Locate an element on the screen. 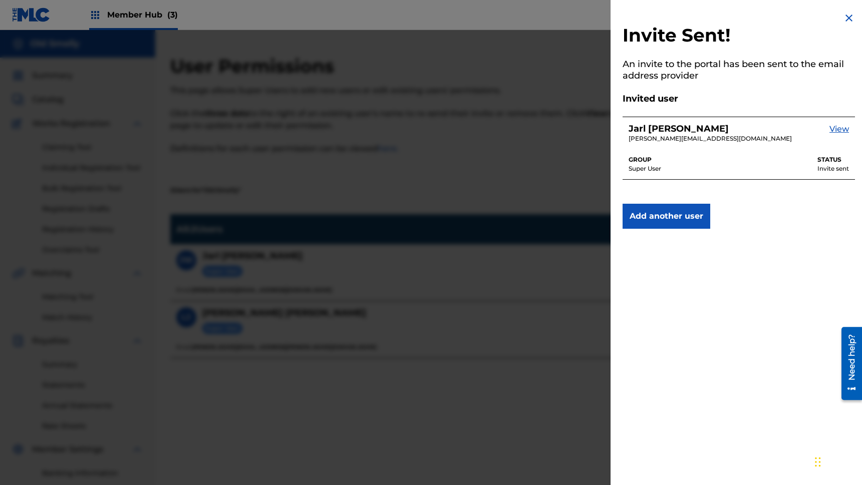 The image size is (862, 485). p: Super User is located at coordinates (645, 169).